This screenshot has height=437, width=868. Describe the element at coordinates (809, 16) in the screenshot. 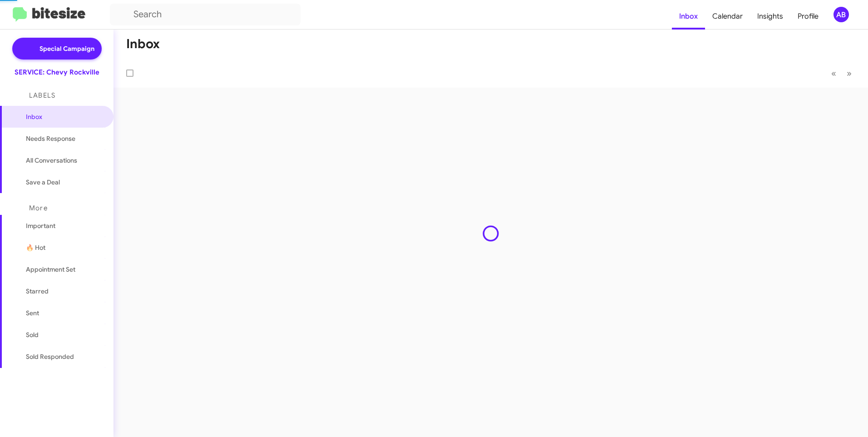

I see `span: Profile` at that location.